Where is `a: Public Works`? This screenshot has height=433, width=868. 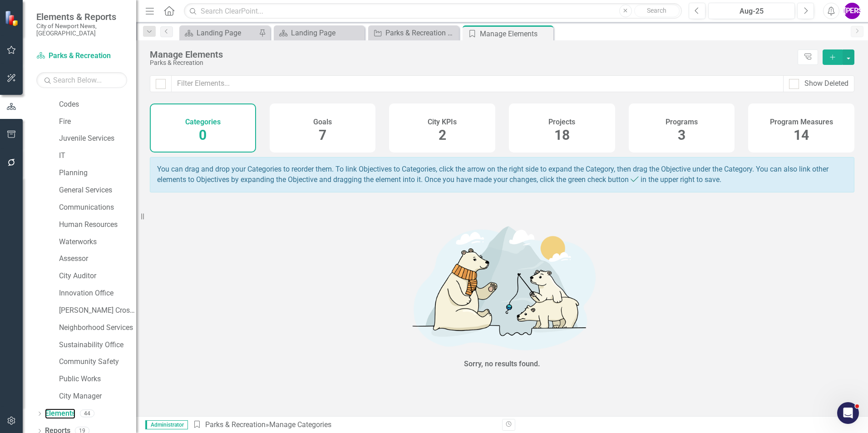 a: Public Works is located at coordinates (98, 379).